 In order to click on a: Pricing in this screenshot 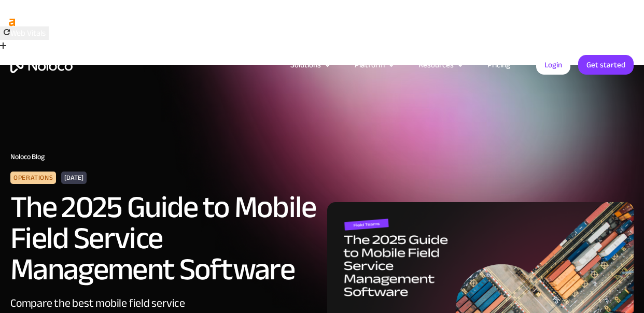, I will do `click(499, 65)`.